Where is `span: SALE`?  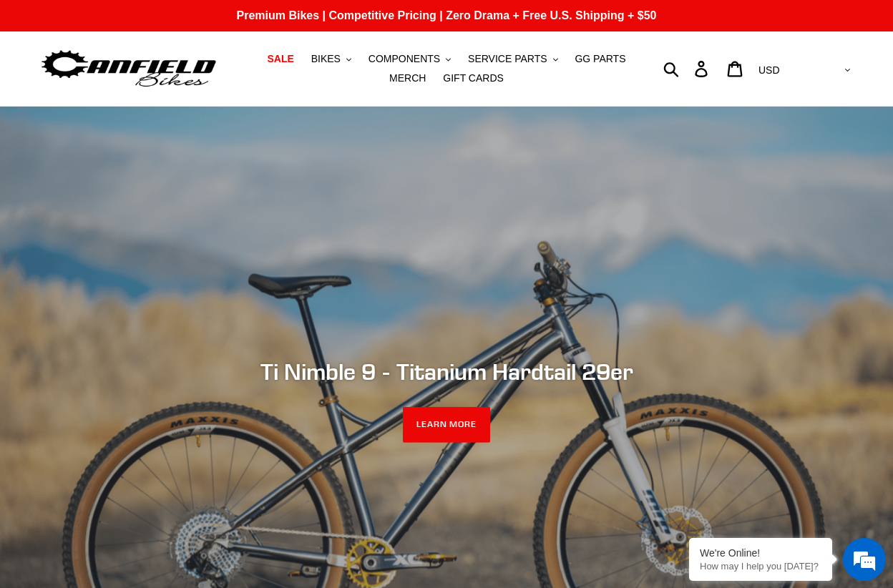 span: SALE is located at coordinates (280, 59).